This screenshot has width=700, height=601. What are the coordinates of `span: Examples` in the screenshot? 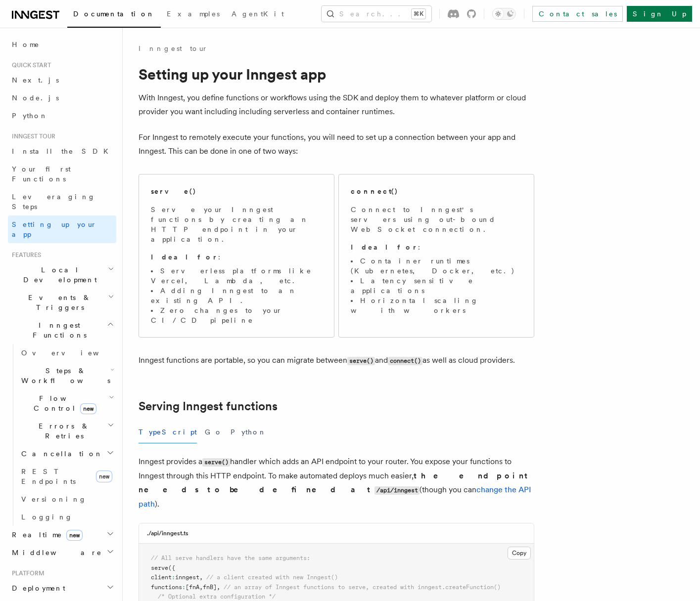 It's located at (193, 14).